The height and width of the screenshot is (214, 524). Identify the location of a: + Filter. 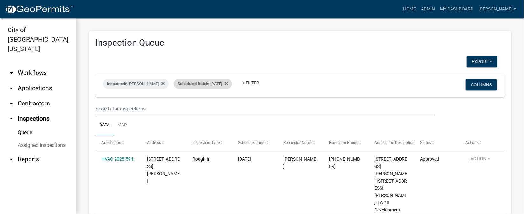
(251, 83).